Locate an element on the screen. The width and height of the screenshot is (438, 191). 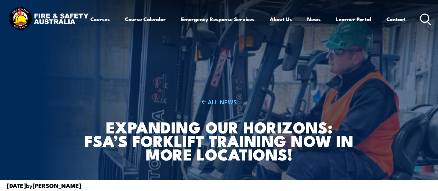
a: Courses is located at coordinates (100, 19).